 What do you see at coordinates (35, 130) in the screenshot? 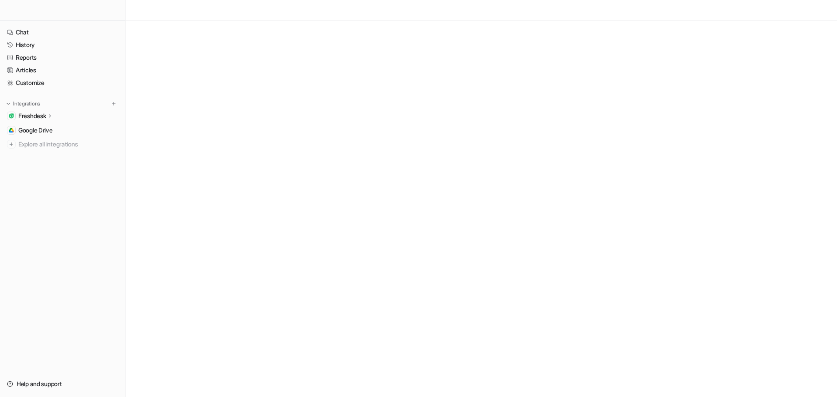
I see `span: Google Drive` at bounding box center [35, 130].